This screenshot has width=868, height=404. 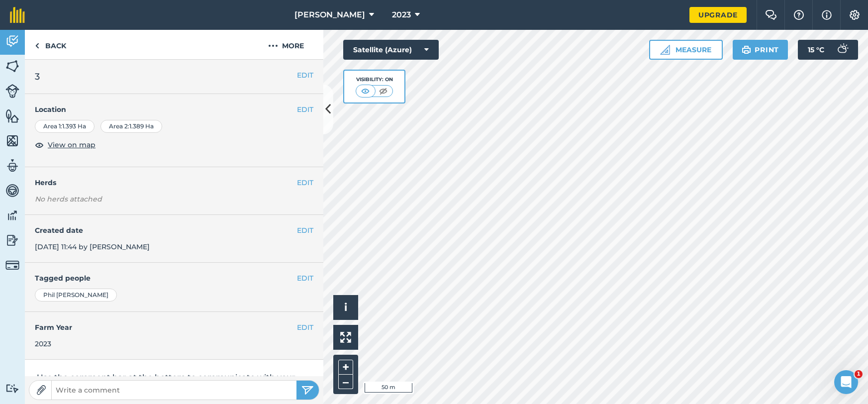 I want to click on button: Measure, so click(x=686, y=50).